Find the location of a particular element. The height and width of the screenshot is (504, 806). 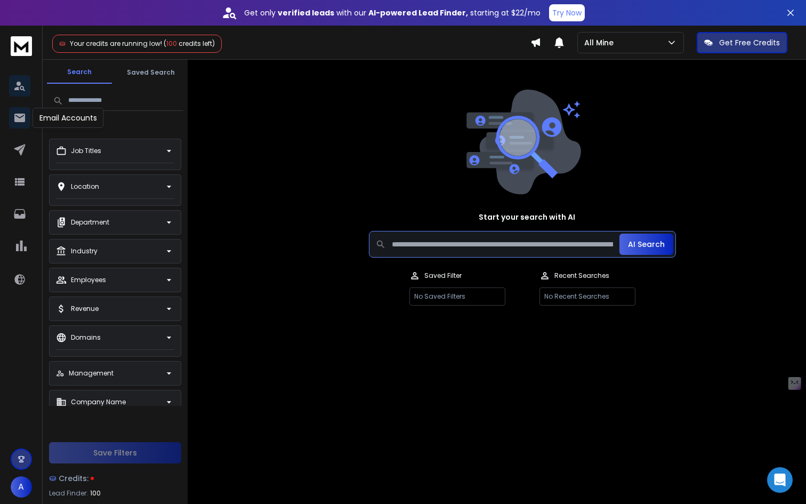

img: logo is located at coordinates (21, 46).